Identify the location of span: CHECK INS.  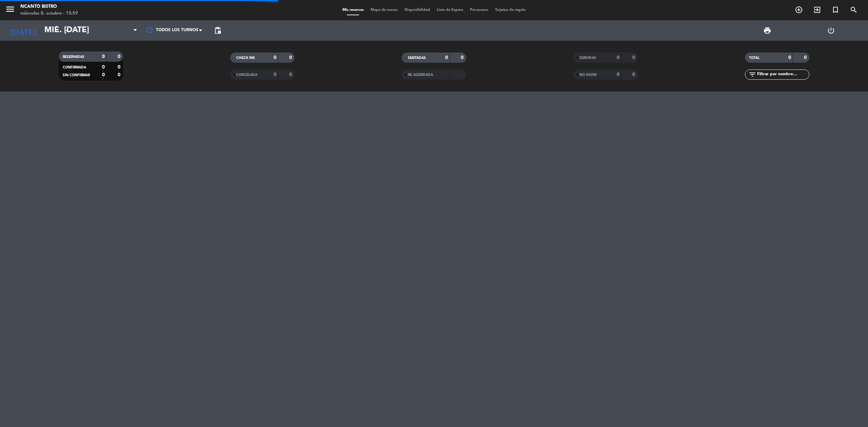
(246, 58).